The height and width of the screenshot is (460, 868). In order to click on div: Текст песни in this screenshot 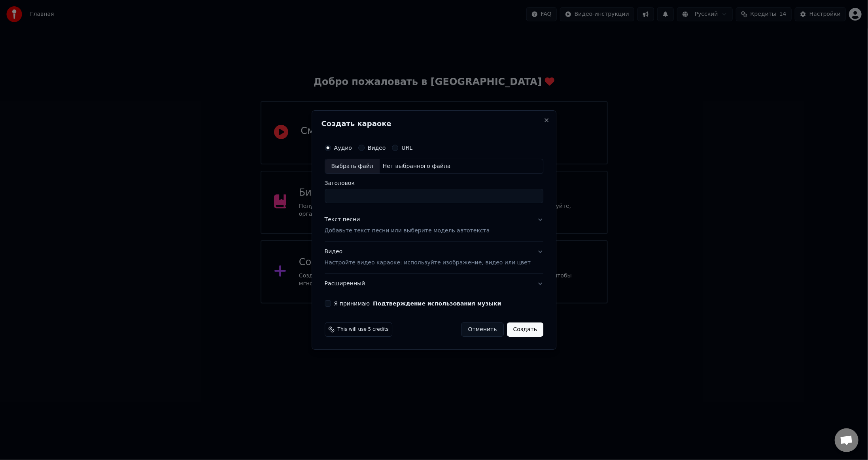, I will do `click(342, 220)`.